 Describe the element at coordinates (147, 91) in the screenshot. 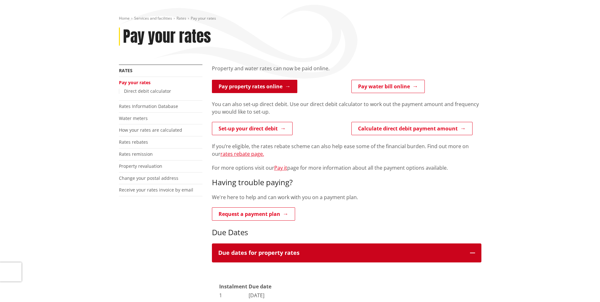

I see `a: Direct debit calculator` at that location.